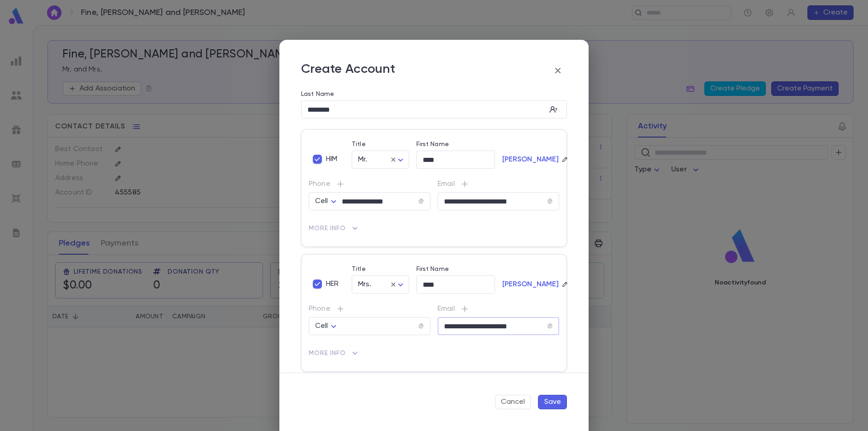 This screenshot has height=431, width=868. I want to click on button: Cancel, so click(512, 402).